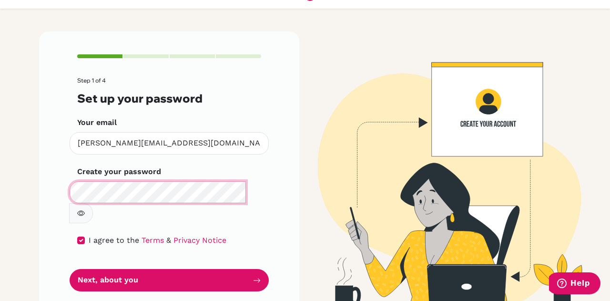  Describe the element at coordinates (91, 80) in the screenshot. I see `span: Step 1 of 4` at that location.